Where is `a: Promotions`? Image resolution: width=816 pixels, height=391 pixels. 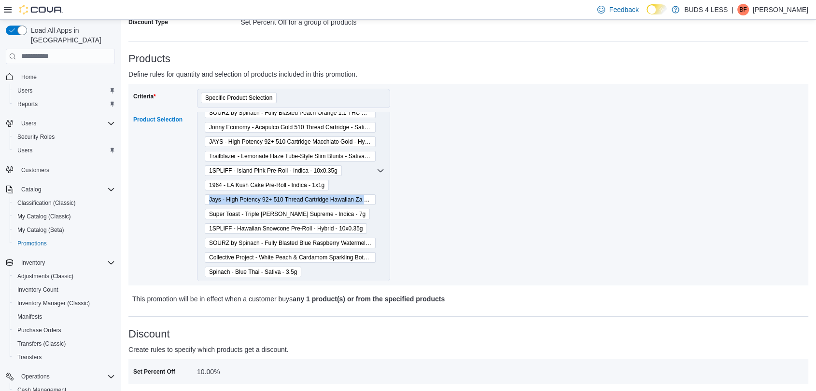
a: Promotions is located at coordinates (32, 244).